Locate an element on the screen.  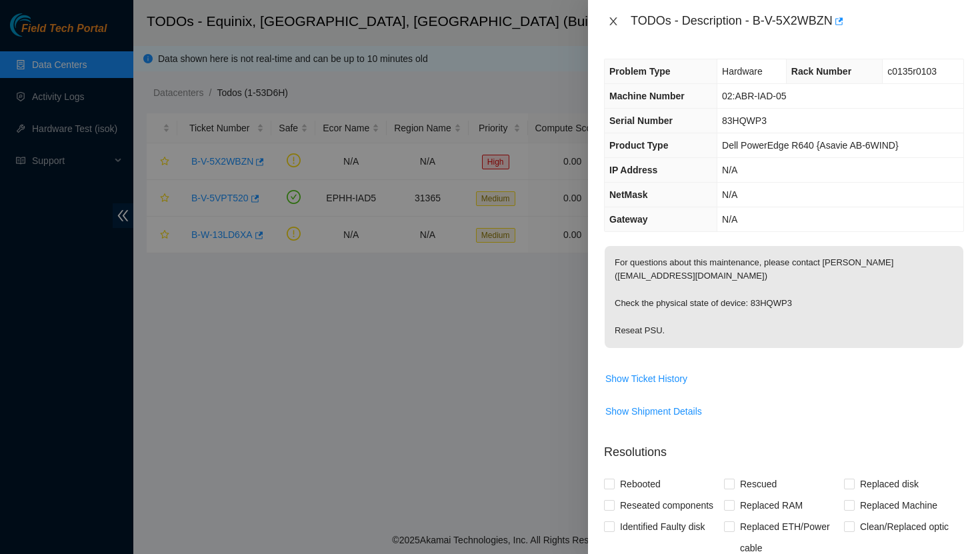
span: c0135r0103 is located at coordinates (912, 72).